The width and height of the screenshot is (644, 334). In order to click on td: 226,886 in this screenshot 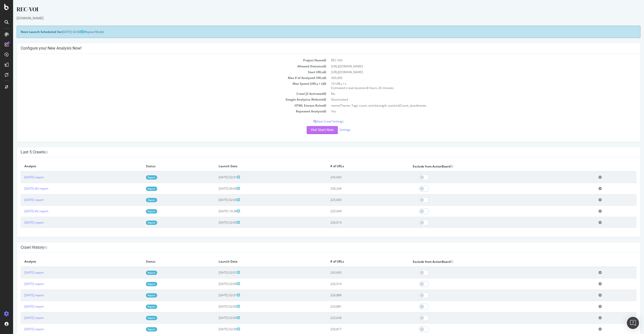, I will do `click(355, 295)`.